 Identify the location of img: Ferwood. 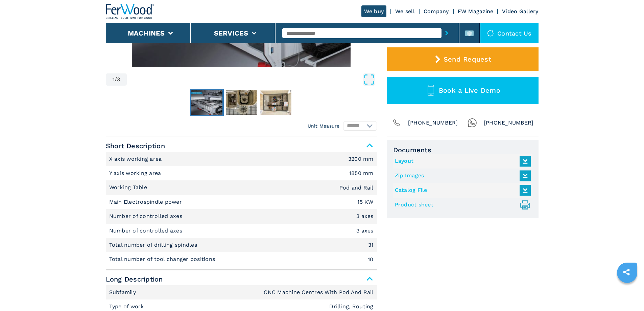
(130, 11).